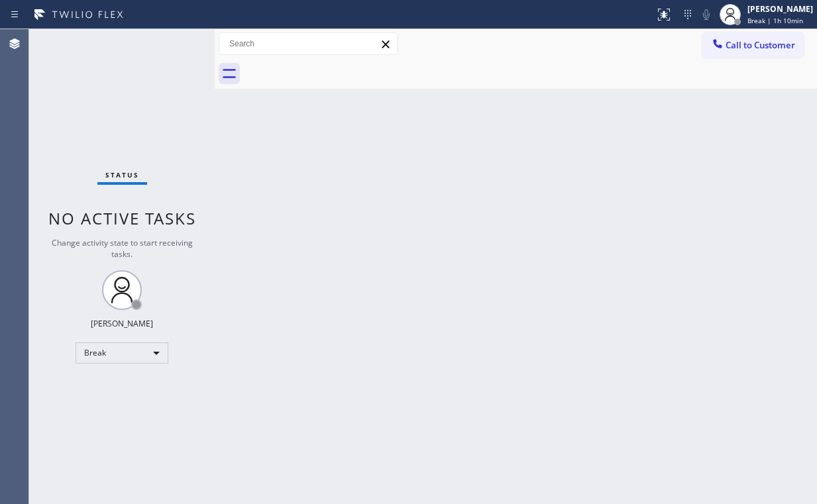 The width and height of the screenshot is (817, 504). Describe the element at coordinates (122, 353) in the screenshot. I see `div: Break` at that location.